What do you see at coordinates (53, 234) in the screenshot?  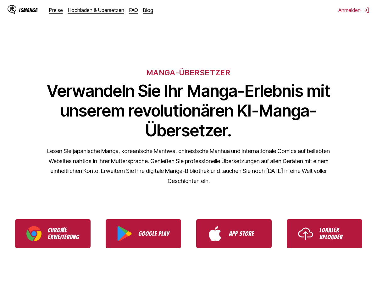 I see `a: Download IsManga Chrome Extension` at bounding box center [53, 234].